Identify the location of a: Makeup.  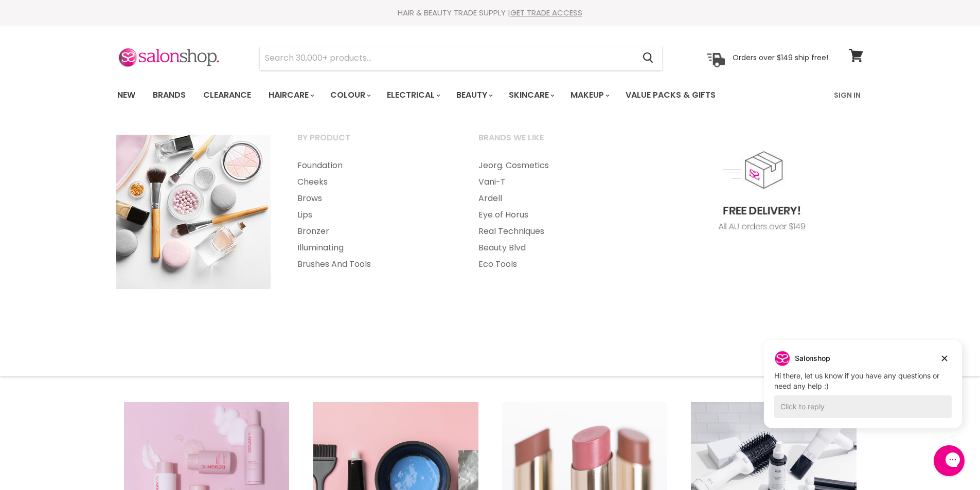
(589, 95).